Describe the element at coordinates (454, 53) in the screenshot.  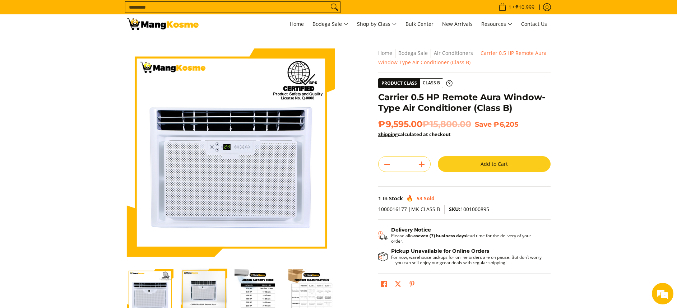
I see `a: Air Conditioners` at that location.